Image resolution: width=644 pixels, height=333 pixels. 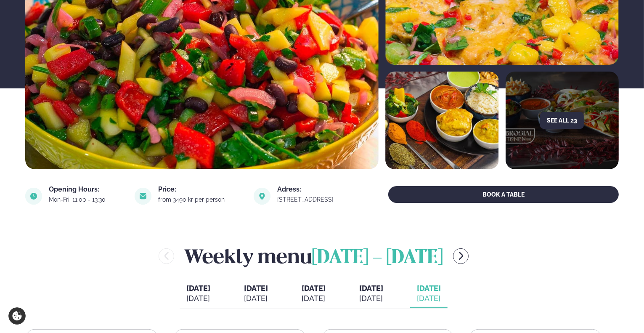 I want to click on button: menu-btn-left, so click(x=166, y=256).